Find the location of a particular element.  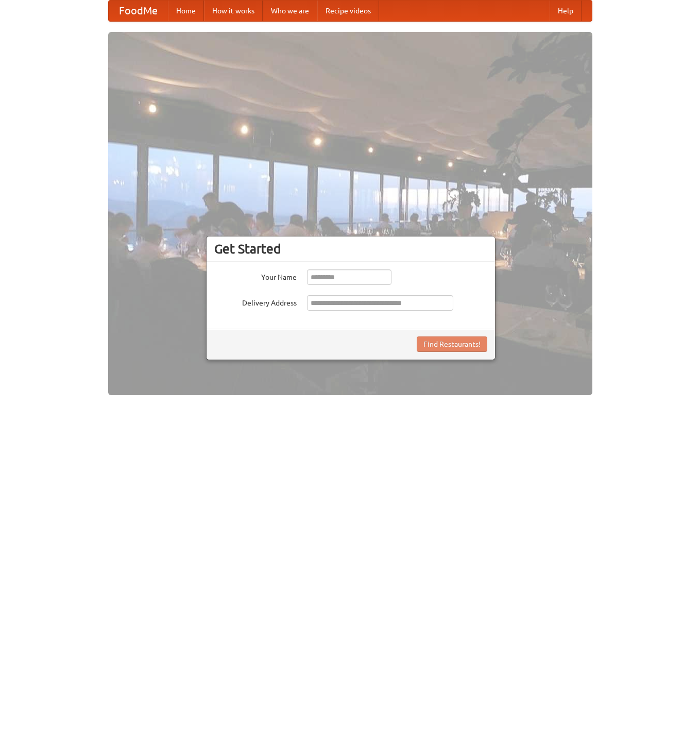

a: How it works is located at coordinates (233, 11).